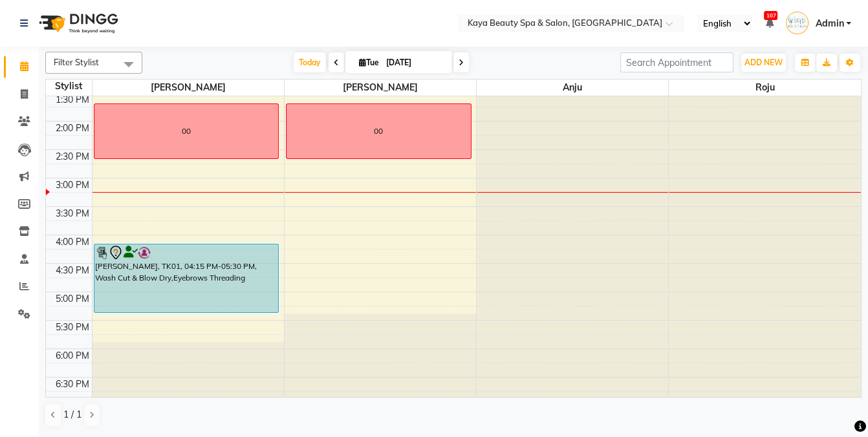 Image resolution: width=868 pixels, height=437 pixels. I want to click on div: 2:00 PM, so click(73, 128).